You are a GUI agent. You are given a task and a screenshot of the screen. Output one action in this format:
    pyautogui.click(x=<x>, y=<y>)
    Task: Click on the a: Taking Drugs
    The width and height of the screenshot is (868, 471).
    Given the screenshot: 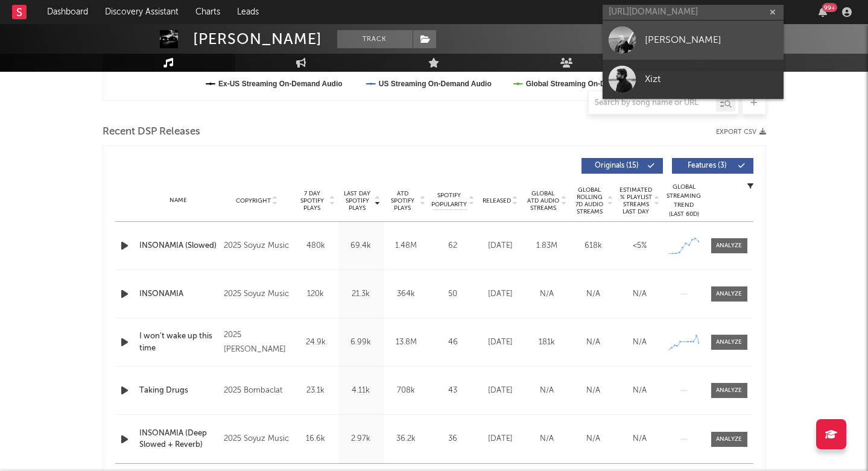 What is the action you would take?
    pyautogui.click(x=178, y=391)
    